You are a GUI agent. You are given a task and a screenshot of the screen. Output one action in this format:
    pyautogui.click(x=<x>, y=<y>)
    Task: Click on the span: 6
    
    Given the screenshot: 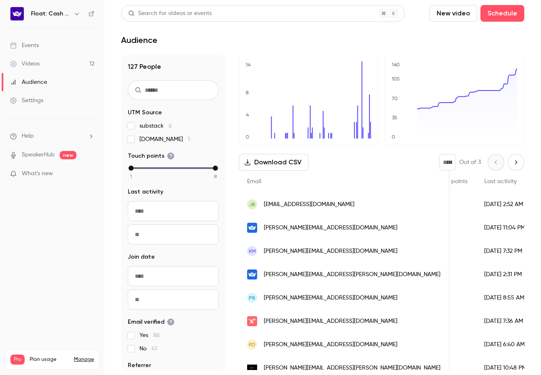 What is the action you would take?
    pyautogui.click(x=170, y=126)
    